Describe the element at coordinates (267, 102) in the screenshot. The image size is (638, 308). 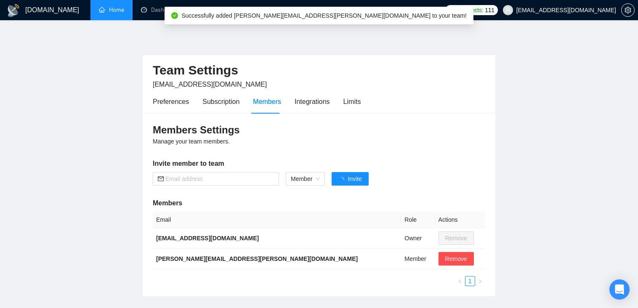
I see `div: Members` at that location.